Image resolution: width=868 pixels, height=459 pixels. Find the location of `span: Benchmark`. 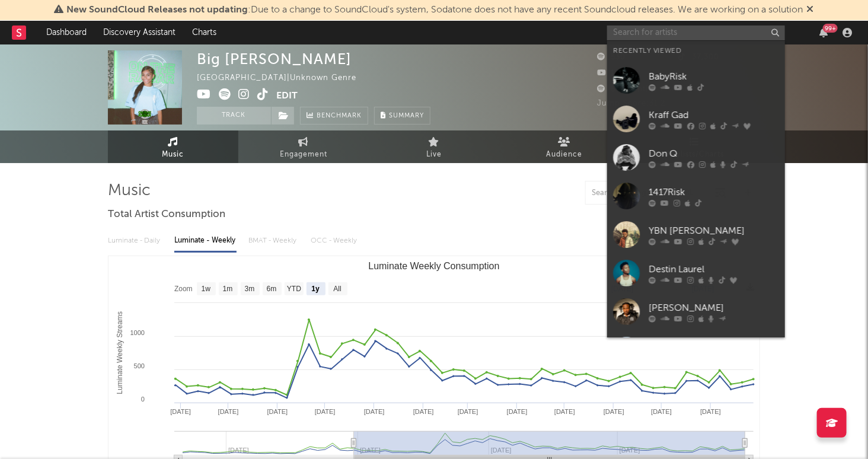

span: Benchmark is located at coordinates (339, 116).